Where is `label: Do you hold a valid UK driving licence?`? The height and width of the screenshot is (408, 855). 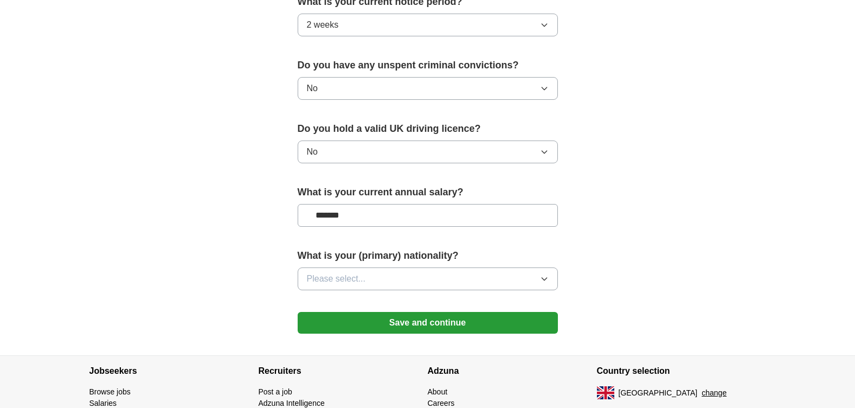
label: Do you hold a valid UK driving licence? is located at coordinates (428, 129).